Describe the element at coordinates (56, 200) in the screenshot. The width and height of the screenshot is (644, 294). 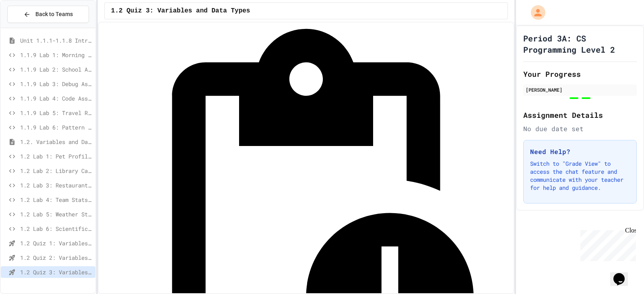
I see `span: 1.2 Lab 4: Team Stats Calculator` at that location.